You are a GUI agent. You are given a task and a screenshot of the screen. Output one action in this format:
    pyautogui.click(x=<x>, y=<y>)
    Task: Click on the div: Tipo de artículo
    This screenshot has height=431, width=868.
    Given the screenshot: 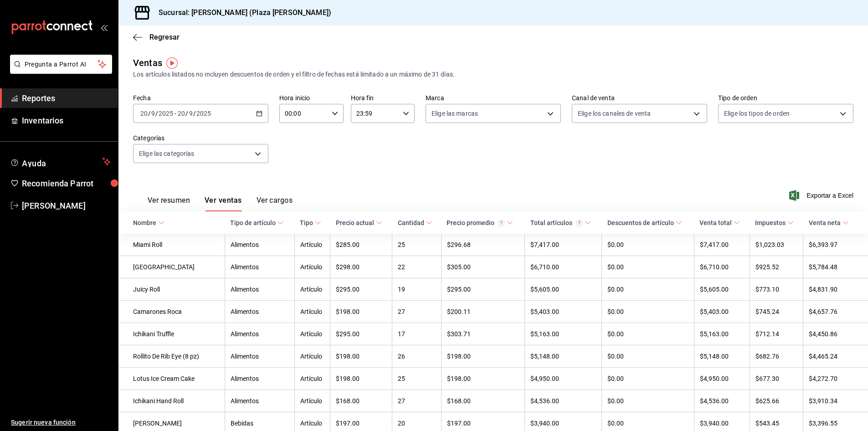 What is the action you would take?
    pyautogui.click(x=253, y=223)
    